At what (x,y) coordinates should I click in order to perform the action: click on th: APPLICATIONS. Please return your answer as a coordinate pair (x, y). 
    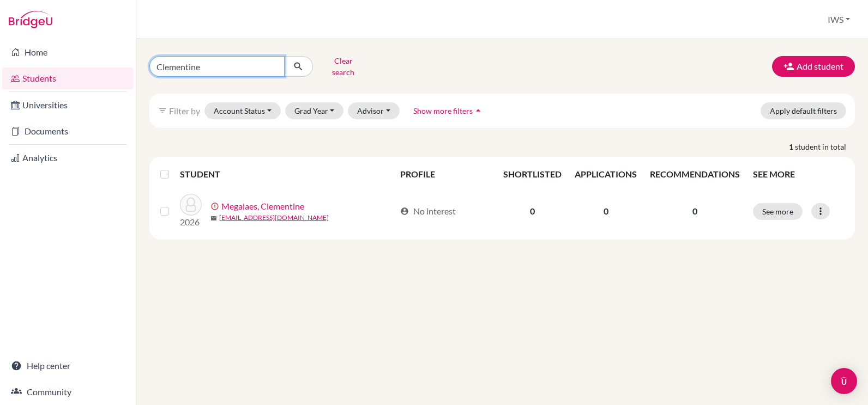
    Looking at the image, I should click on (606, 174).